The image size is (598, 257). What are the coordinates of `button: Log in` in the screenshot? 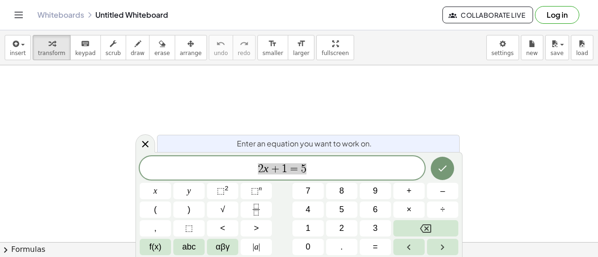 It's located at (557, 15).